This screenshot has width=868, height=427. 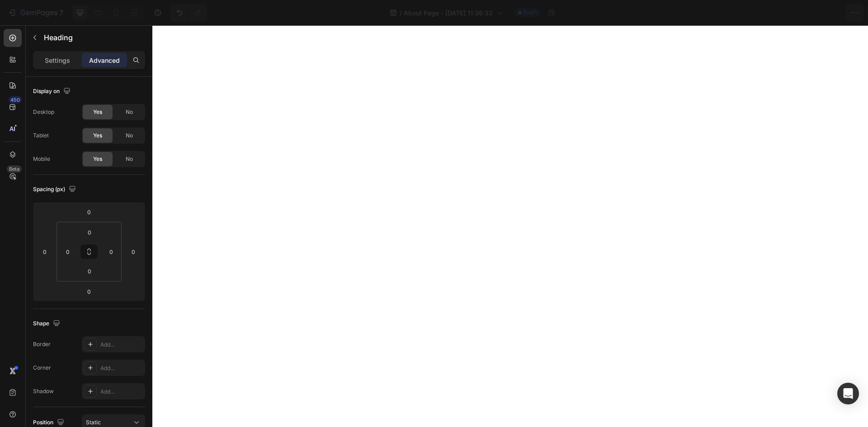 I want to click on p: Advanced, so click(x=104, y=60).